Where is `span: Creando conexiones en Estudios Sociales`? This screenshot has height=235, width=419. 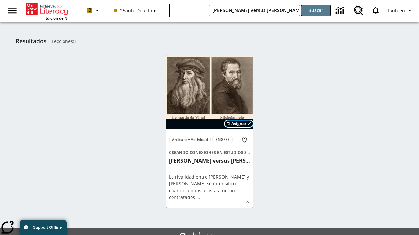 span: Creando conexiones en Estudios Sociales is located at coordinates (216, 153).